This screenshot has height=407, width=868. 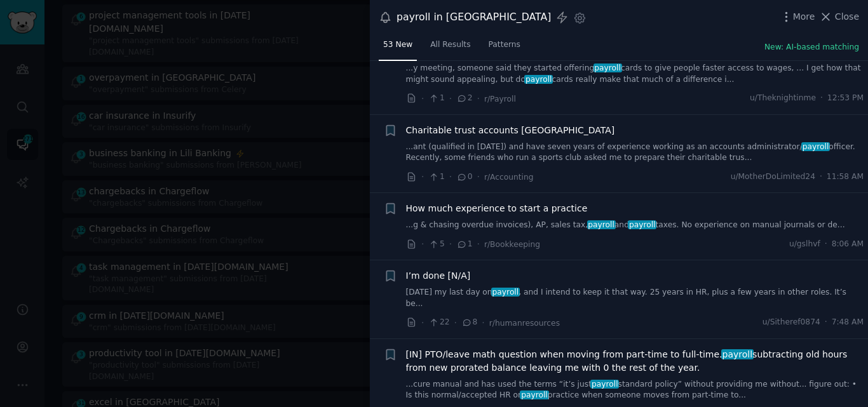 I want to click on a: All Results, so click(x=450, y=48).